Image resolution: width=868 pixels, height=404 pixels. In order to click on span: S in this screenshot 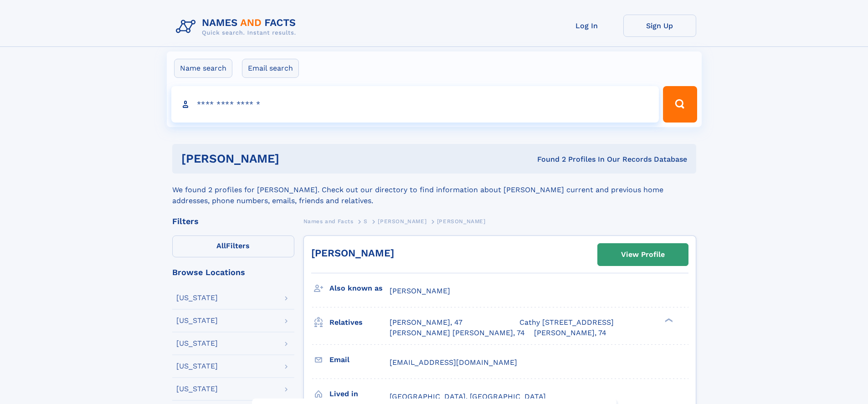, I will do `click(366, 221)`.